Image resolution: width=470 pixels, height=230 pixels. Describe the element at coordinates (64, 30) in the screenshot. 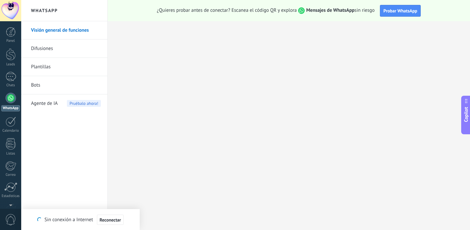

I see `li: Visión general de funciones` at that location.